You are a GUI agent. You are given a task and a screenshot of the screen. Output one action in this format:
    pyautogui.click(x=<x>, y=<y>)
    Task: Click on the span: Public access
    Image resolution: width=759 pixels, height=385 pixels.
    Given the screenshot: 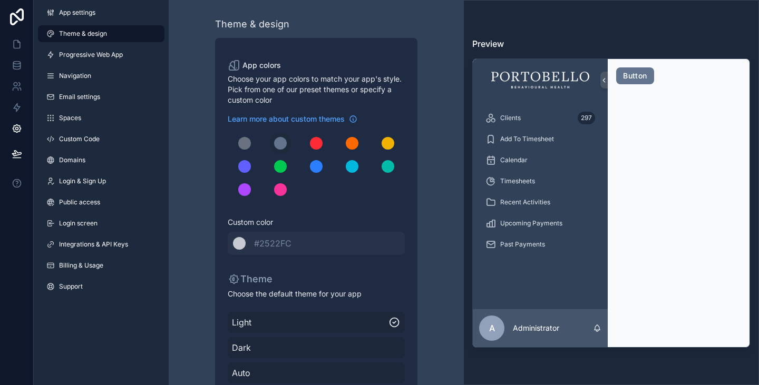 What is the action you would take?
    pyautogui.click(x=80, y=202)
    